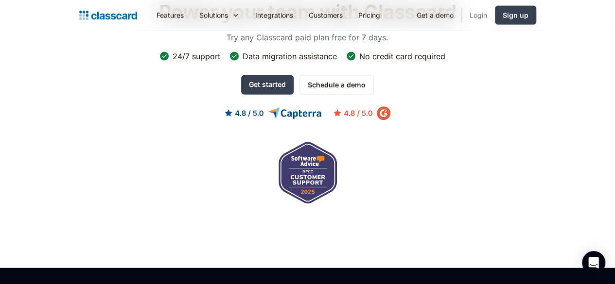 This screenshot has width=615, height=284. Describe the element at coordinates (337, 85) in the screenshot. I see `a: Schedule a demo` at that location.